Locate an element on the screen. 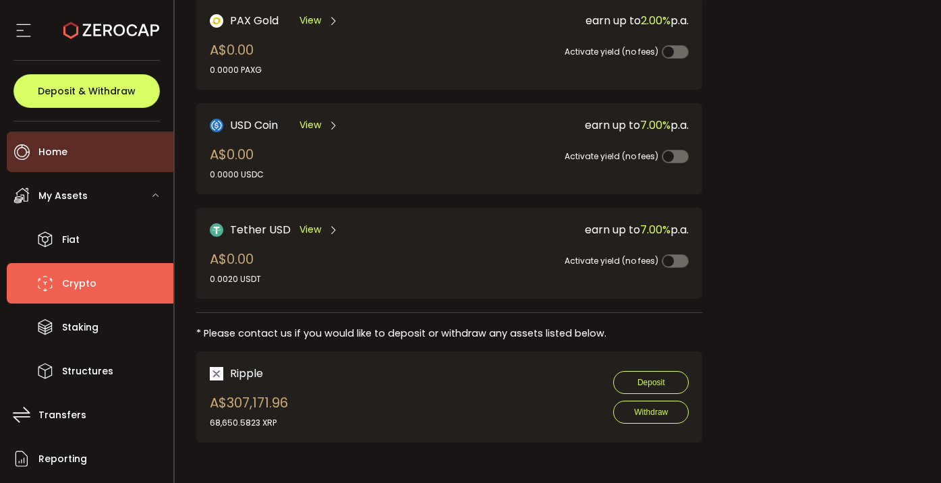 The width and height of the screenshot is (941, 483). span: Ripple is located at coordinates (246, 373).